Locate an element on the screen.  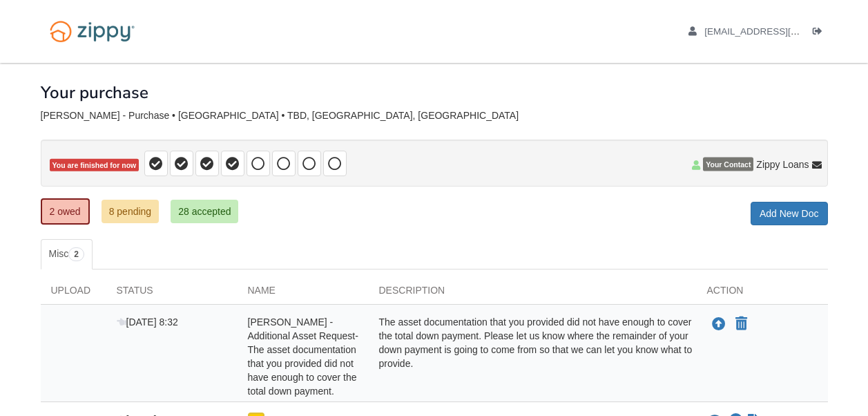
span: psirving@msn.com is located at coordinates (783, 31).